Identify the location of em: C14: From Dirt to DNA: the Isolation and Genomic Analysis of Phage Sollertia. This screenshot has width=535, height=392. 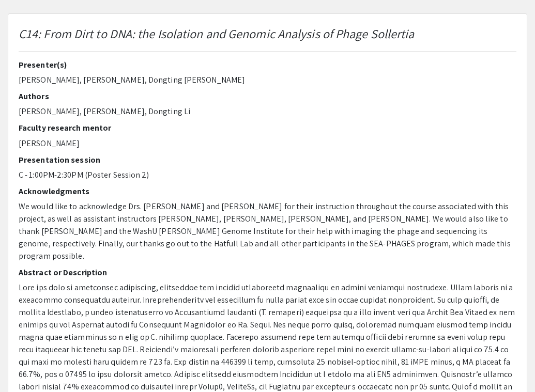
(217, 34).